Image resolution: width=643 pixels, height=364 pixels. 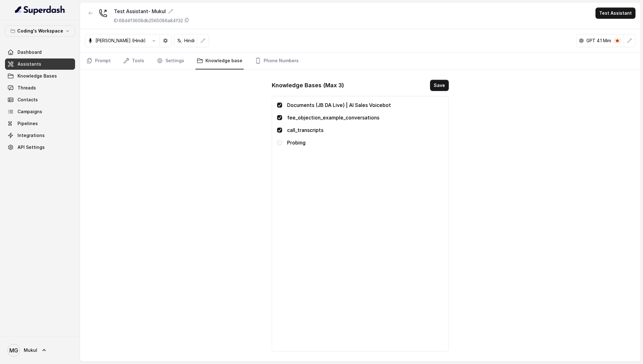 I want to click on span: Campaigns, so click(x=30, y=111).